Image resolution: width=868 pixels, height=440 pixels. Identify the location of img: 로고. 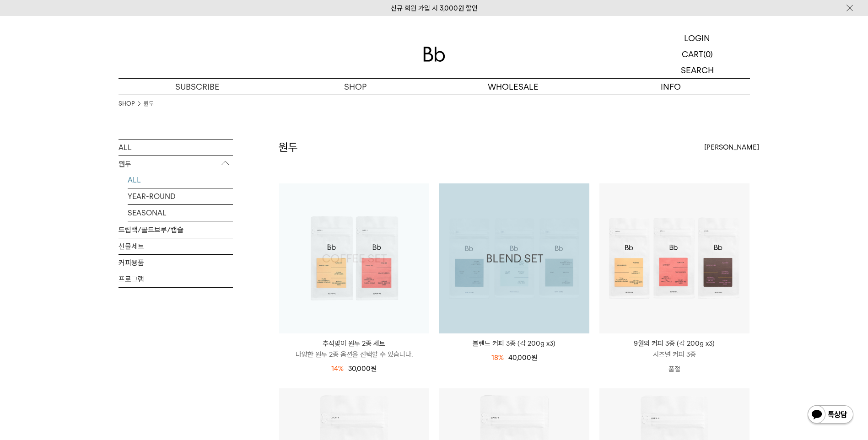
(434, 54).